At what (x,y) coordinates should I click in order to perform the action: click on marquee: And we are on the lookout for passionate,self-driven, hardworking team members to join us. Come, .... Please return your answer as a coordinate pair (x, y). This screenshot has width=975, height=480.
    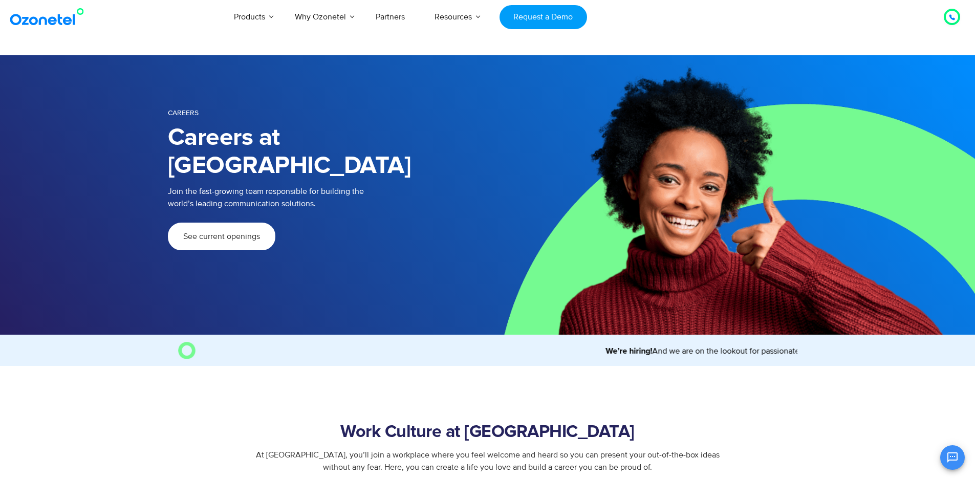
    Looking at the image, I should click on (498, 351).